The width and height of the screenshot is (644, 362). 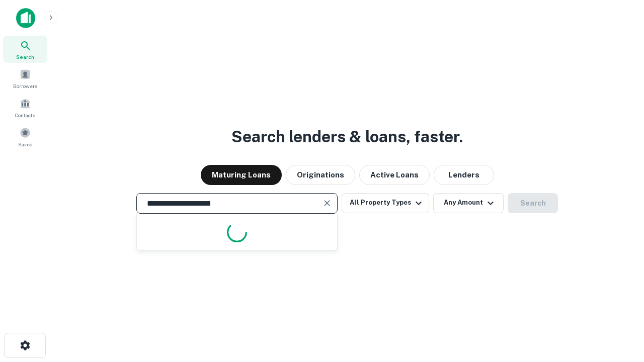 I want to click on a: Contacts, so click(x=25, y=107).